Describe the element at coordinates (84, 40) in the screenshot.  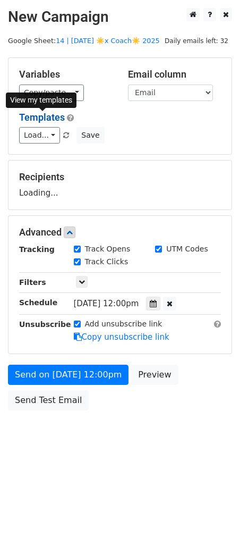
I see `small: Google Sheet:` at that location.